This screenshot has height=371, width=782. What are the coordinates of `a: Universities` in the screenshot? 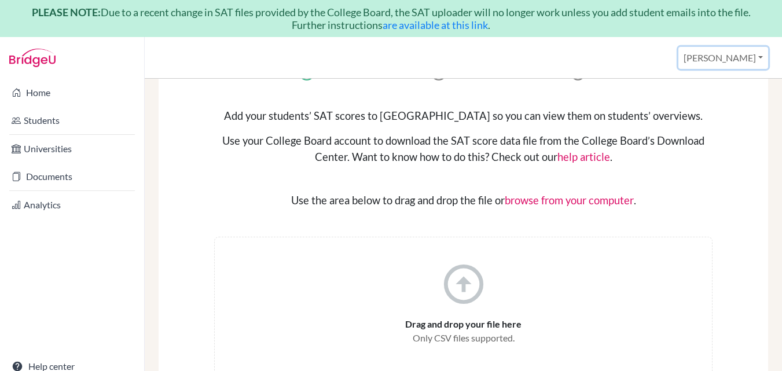 It's located at (72, 149).